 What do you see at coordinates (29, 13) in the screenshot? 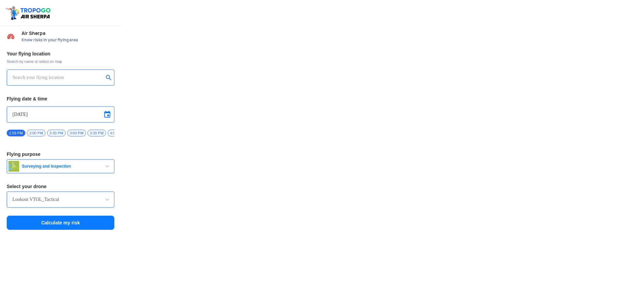
I see `img: ic_tgdronemaps.svg` at bounding box center [29, 13].